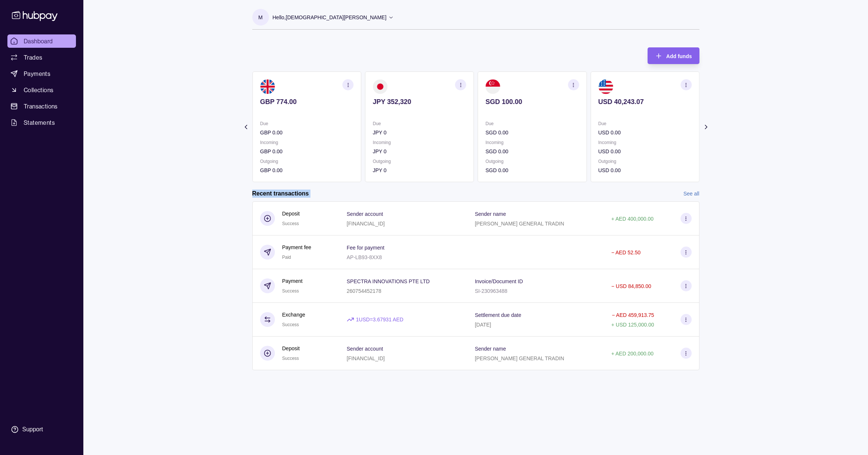 The width and height of the screenshot is (868, 455). I want to click on p: Payment, so click(293, 281).